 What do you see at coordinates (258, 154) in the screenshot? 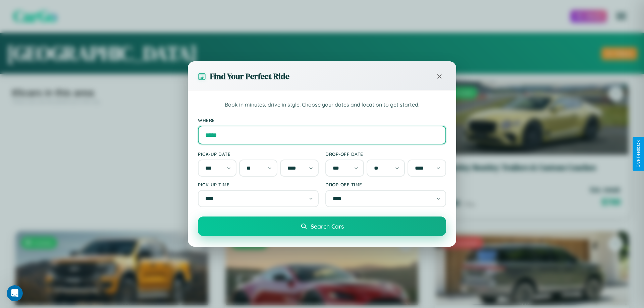
I see `label: Pick-up Date` at bounding box center [258, 154].